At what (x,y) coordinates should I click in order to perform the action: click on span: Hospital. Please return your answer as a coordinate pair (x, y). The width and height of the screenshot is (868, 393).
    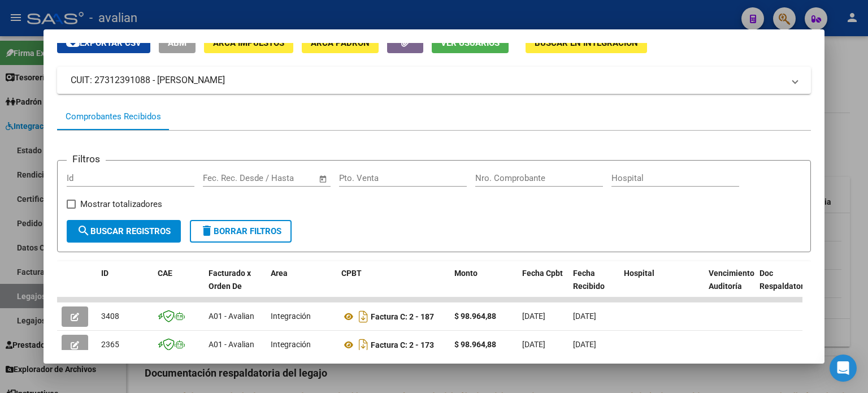
    Looking at the image, I should click on (639, 273).